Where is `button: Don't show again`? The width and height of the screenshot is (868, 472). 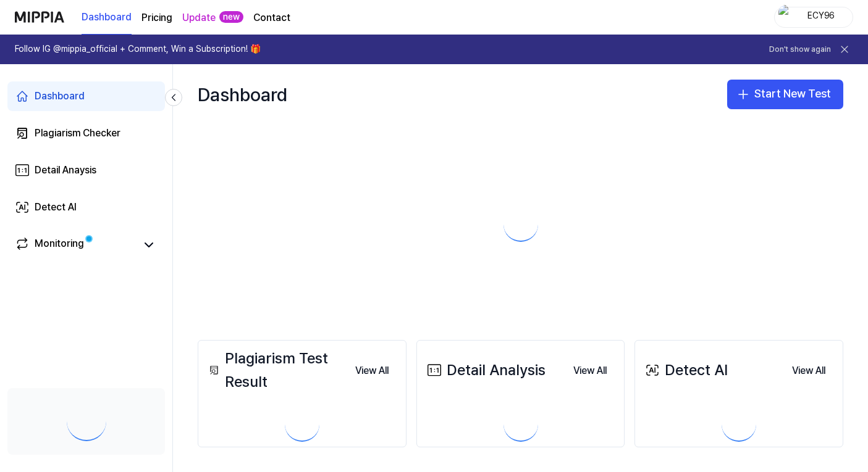
button: Don't show again is located at coordinates (800, 50).